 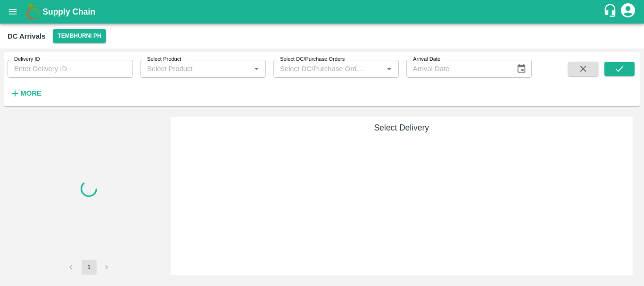 I want to click on nav: pagination navigation, so click(x=89, y=266).